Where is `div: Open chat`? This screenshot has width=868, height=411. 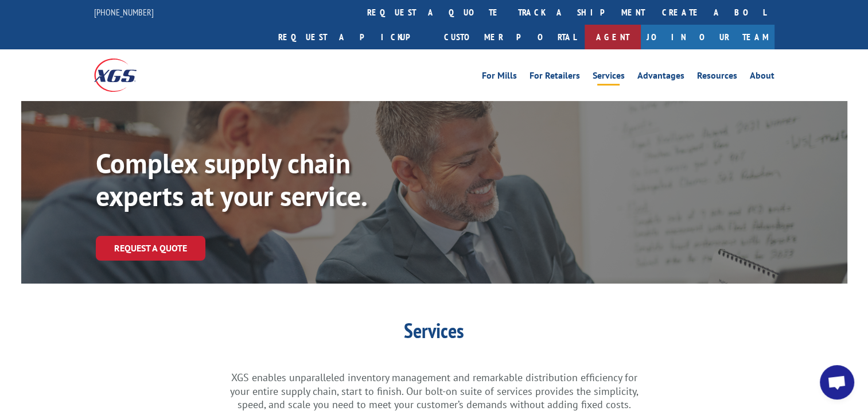
div: Open chat is located at coordinates (837, 382).